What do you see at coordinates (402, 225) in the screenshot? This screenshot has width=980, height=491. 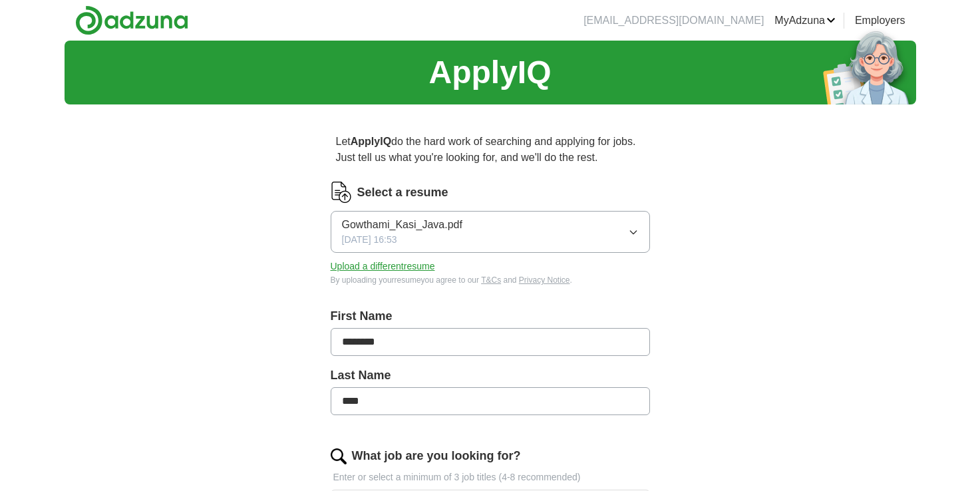 I see `span: Gowthami_Kasi_Java.pdf` at bounding box center [402, 225].